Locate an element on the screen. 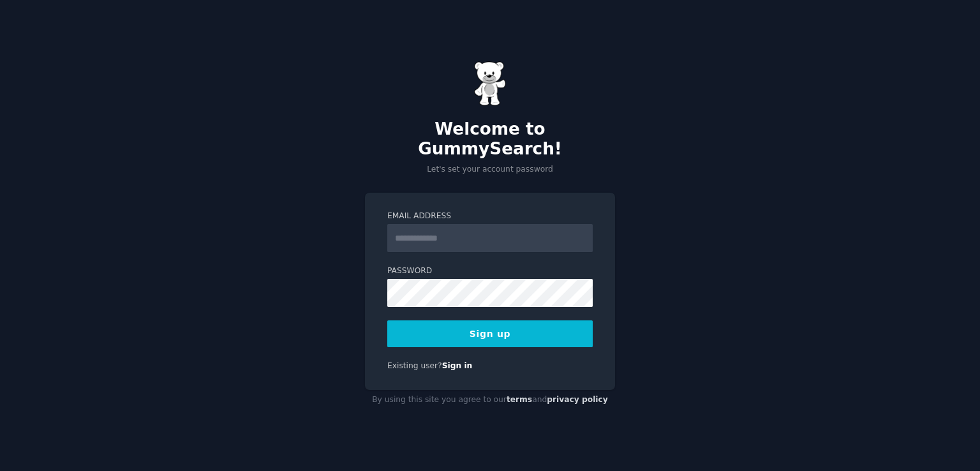  div: By using this site you agree to our and is located at coordinates (490, 400).